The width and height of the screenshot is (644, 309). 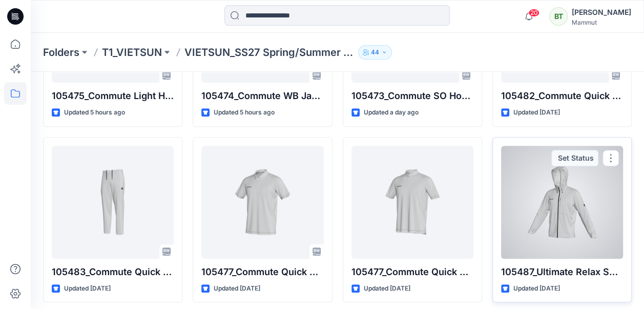 What do you see at coordinates (113, 202) in the screenshot?
I see `a: 105483_Commute Quick Dry Knit Pants AF Men` at bounding box center [113, 202].